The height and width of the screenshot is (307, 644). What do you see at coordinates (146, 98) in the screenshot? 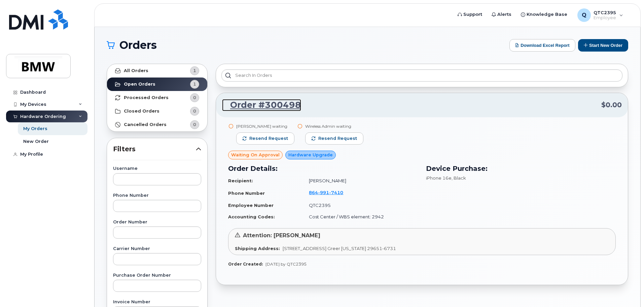
I see `strong: Processed Orders` at bounding box center [146, 98].